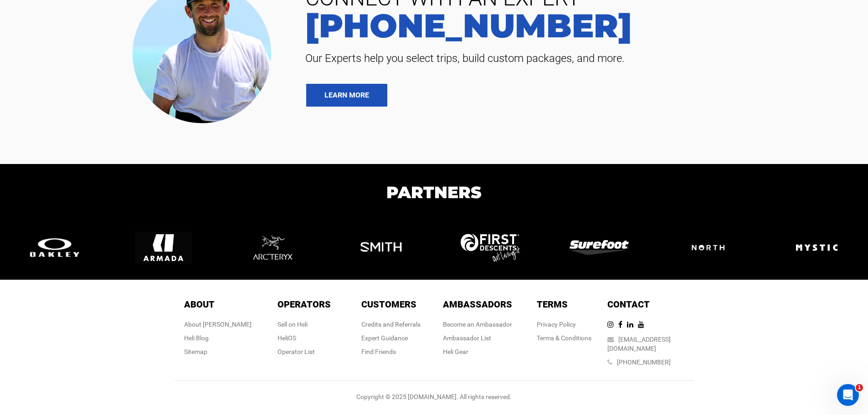  Describe the element at coordinates (218, 352) in the screenshot. I see `div: Sitemap` at that location.